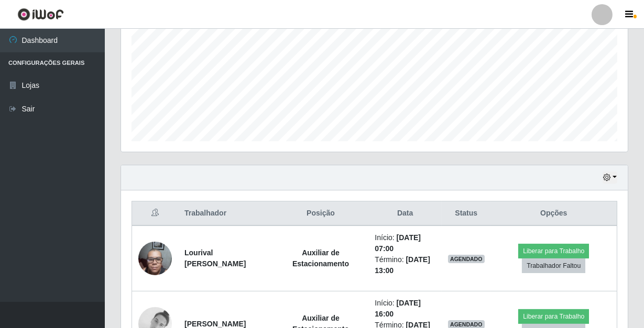  What do you see at coordinates (467, 259) in the screenshot?
I see `span: AGENDADO` at bounding box center [467, 259].